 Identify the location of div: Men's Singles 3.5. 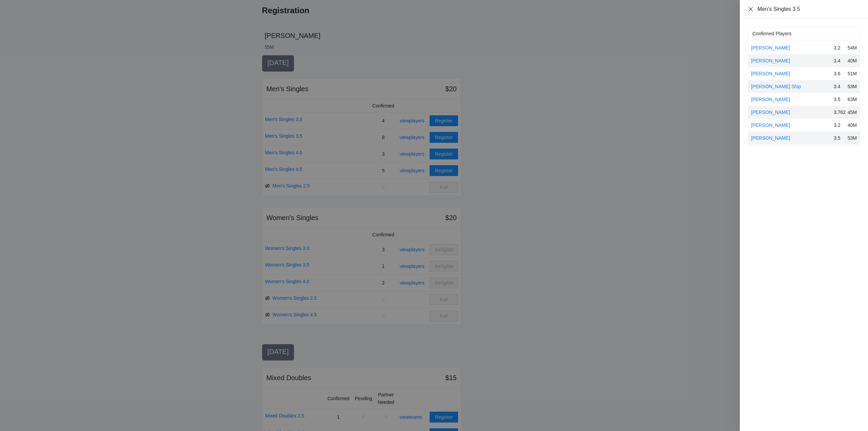
(809, 9).